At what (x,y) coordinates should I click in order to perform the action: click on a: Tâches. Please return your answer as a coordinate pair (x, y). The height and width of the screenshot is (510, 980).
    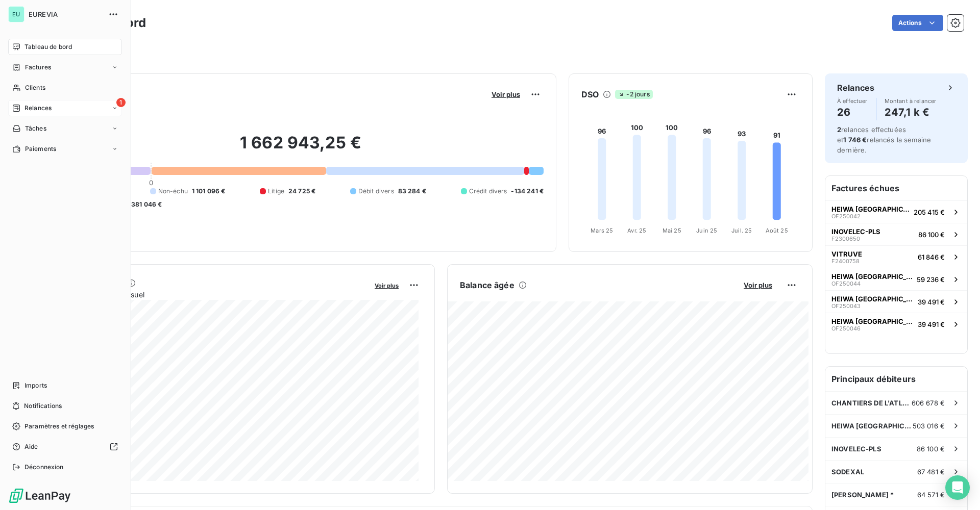
    Looking at the image, I should click on (65, 128).